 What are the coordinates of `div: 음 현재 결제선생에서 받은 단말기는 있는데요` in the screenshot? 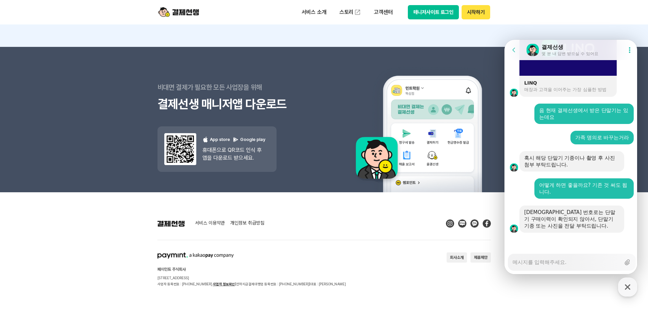 It's located at (80, 74).